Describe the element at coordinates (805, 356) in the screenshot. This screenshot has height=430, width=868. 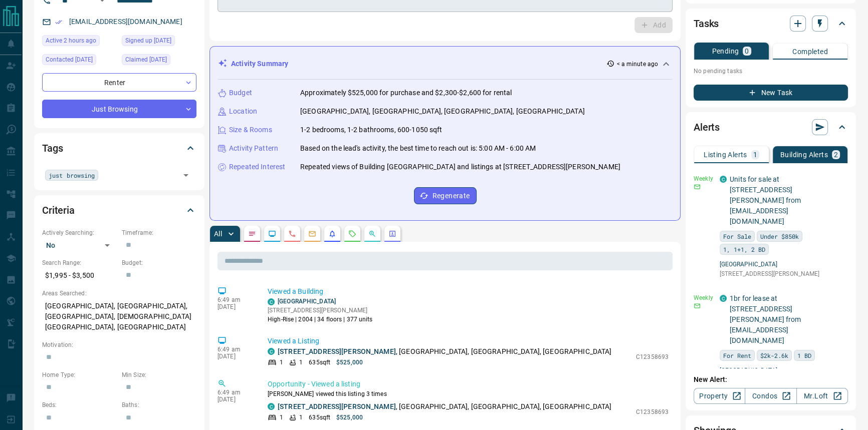
I see `span: 1 BD` at that location.